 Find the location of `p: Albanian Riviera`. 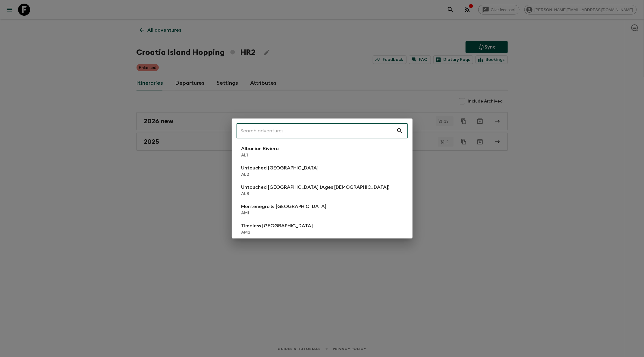

p: Albanian Riviera is located at coordinates (260, 149).